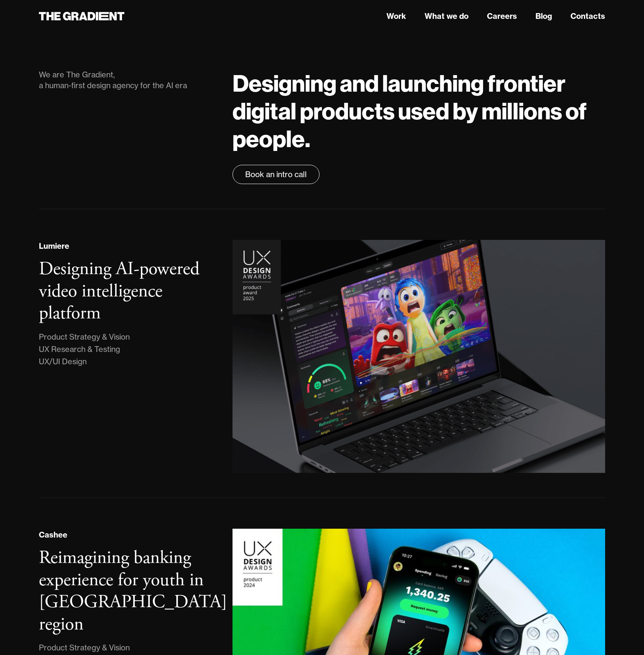 The width and height of the screenshot is (644, 655). What do you see at coordinates (53, 535) in the screenshot?
I see `div: Cashee` at bounding box center [53, 535].